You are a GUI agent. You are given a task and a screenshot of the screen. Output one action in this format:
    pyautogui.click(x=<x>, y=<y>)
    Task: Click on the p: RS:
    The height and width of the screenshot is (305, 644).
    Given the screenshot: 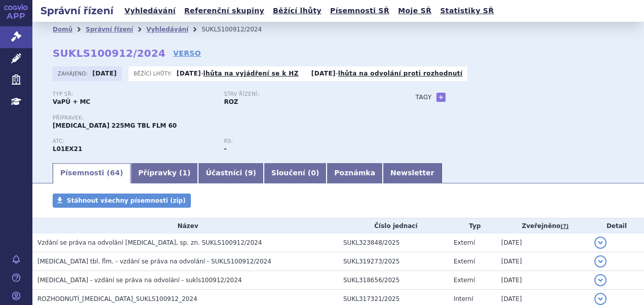 What is the action you would take?
    pyautogui.click(x=304, y=141)
    